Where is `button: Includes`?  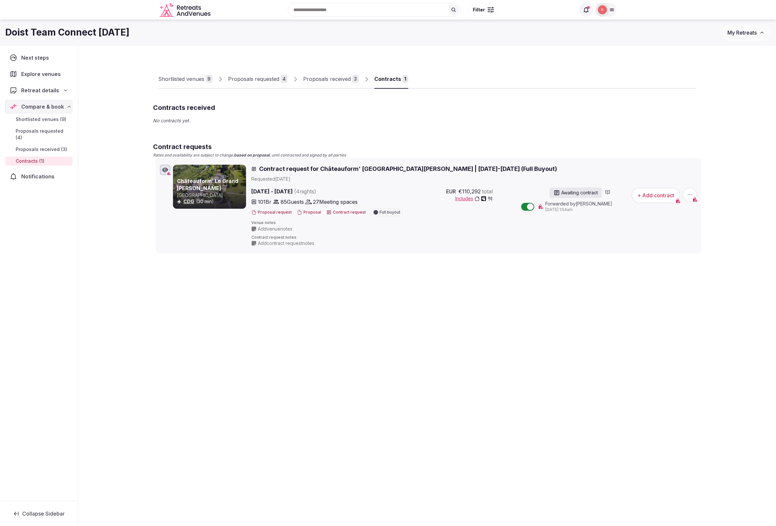
button: Includes is located at coordinates (474, 199).